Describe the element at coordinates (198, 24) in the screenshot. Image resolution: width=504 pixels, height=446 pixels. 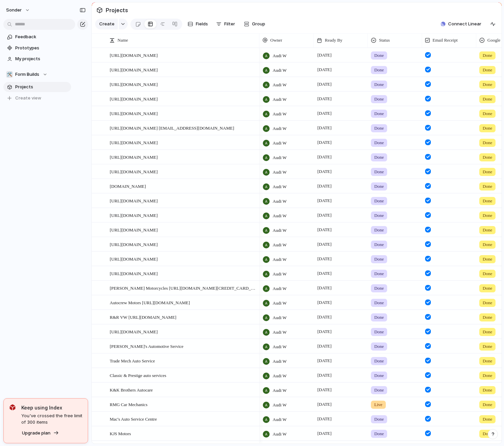
I see `button: Fields` at that location.